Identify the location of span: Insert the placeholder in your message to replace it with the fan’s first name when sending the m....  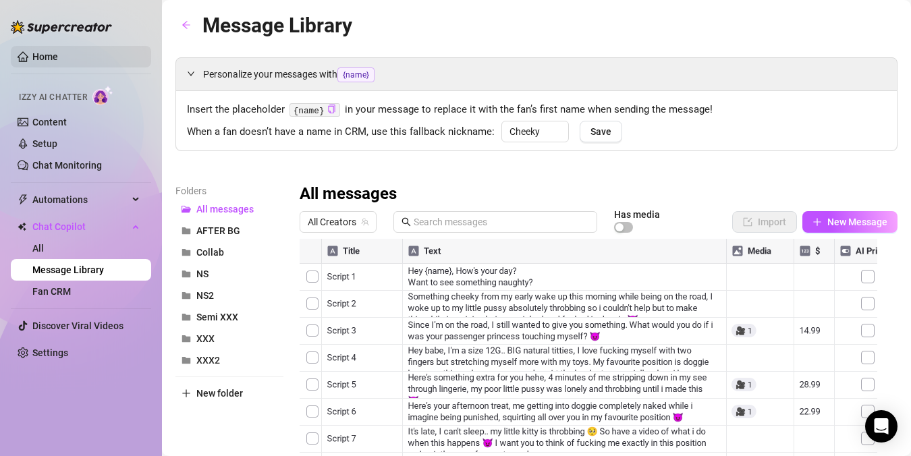
(536, 110).